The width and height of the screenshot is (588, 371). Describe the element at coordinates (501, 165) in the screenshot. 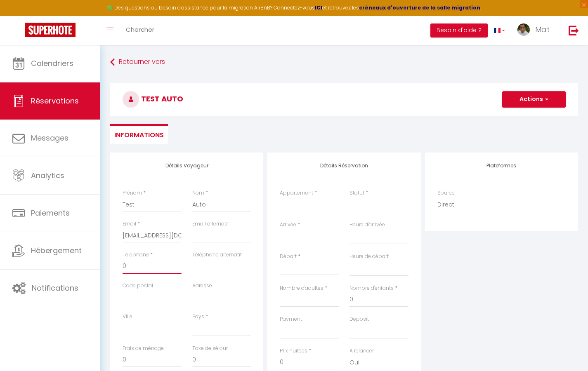

I see `h4: Plateformes` at that location.